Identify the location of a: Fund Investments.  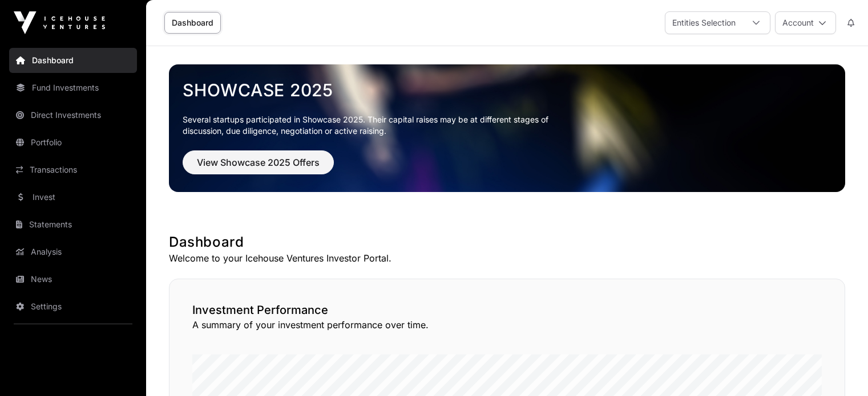
(73, 88).